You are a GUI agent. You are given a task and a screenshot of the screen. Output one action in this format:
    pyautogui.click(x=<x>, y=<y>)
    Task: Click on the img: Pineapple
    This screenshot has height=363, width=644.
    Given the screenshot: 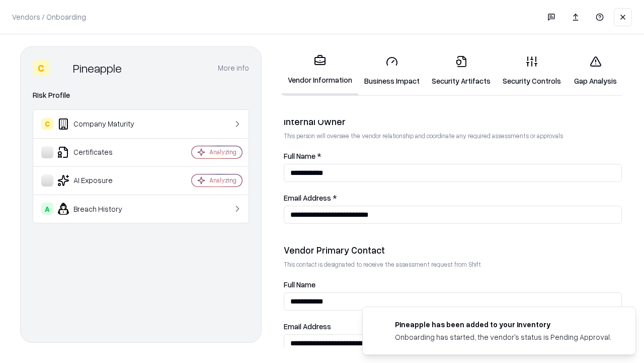 What is the action you would take?
    pyautogui.click(x=61, y=68)
    